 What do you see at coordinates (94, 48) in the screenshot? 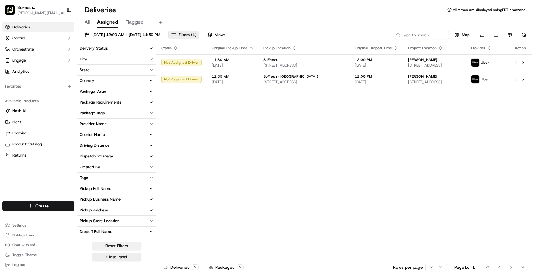
I see `div: Delivery Status` at bounding box center [94, 48].